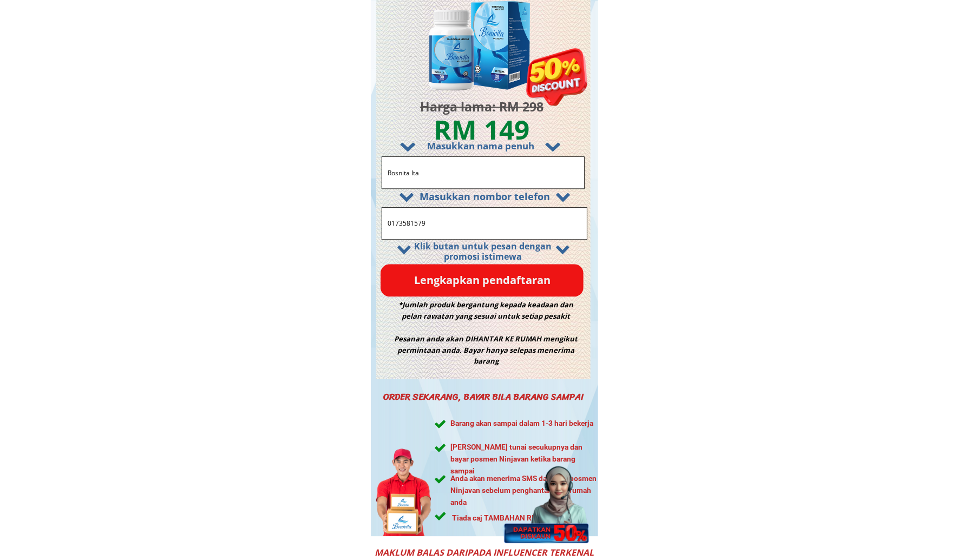 The image size is (969, 560). Describe the element at coordinates (483, 404) in the screenshot. I see `div: ORDER SEKARANG, BAYAR BILA BARANG SAMPAI` at that location.